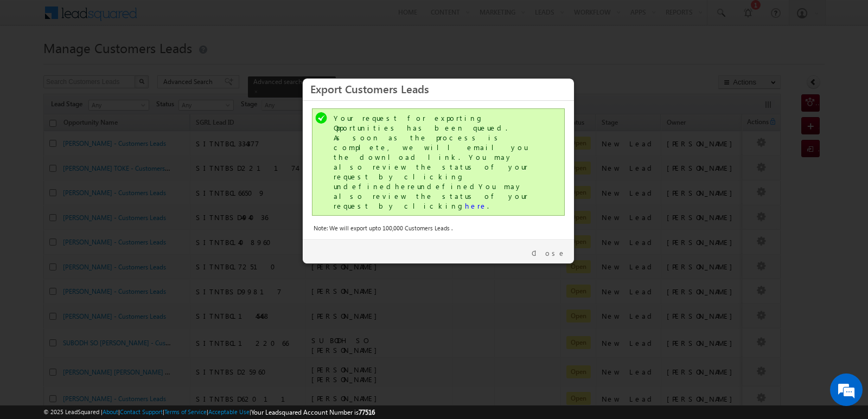  Describe the element at coordinates (209, 412) in the screenshot. I see `span: © 2025 LeadSquared | | | | |` at that location.